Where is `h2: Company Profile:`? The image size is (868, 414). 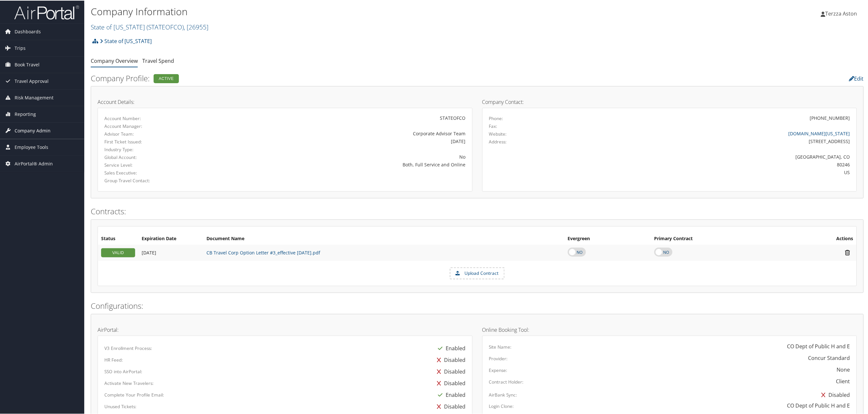
h2: Company Profile: is located at coordinates (347, 78).